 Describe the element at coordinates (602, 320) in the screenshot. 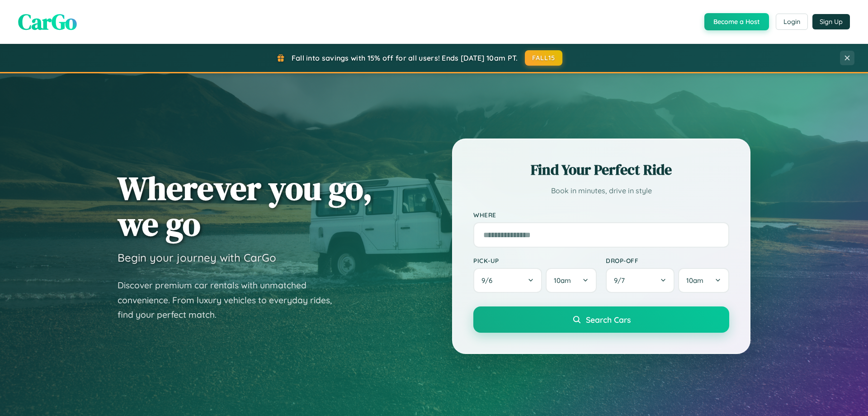

I see `button: Search Cars` at that location.